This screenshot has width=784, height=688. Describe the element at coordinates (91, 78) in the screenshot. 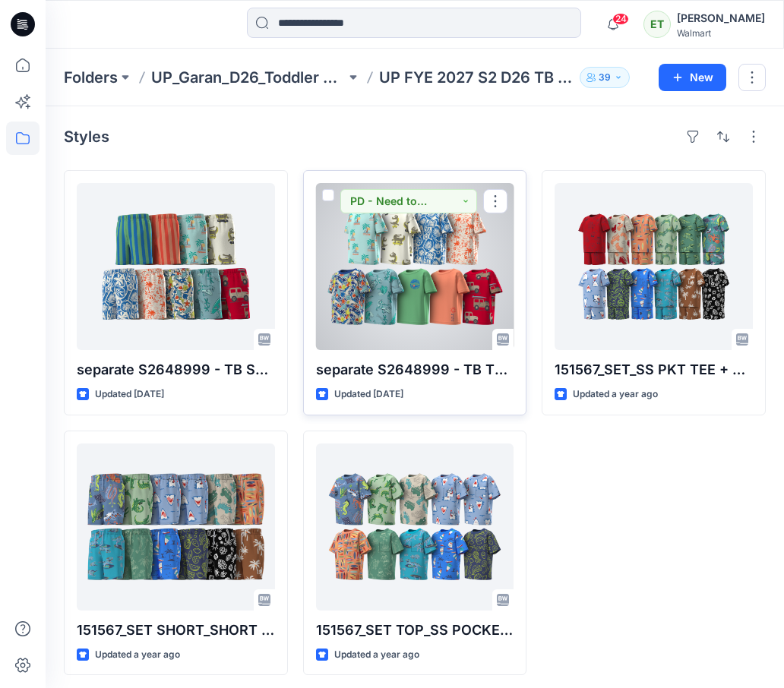

I see `p: Folders` at that location.